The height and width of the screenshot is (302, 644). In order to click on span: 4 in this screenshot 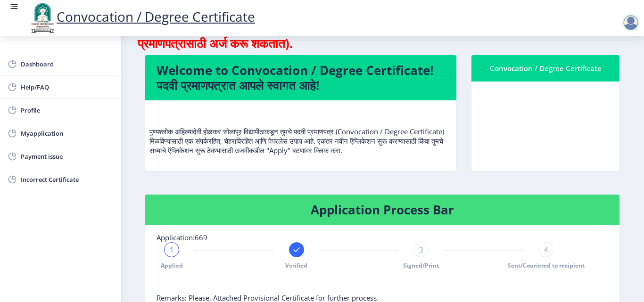, I will do `click(546, 250)`.